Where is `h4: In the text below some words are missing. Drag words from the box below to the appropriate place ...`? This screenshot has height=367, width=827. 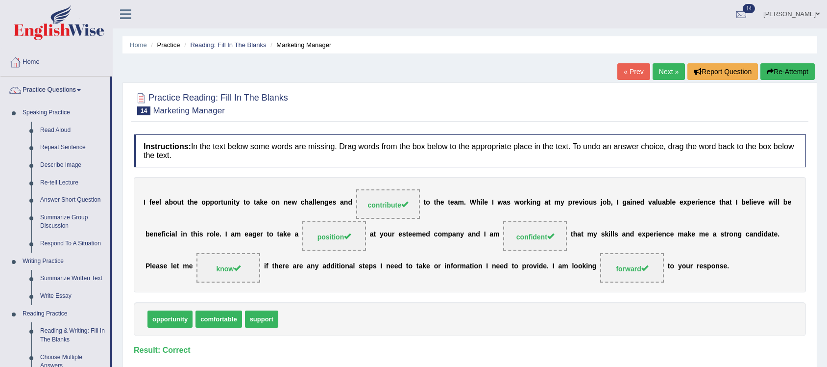
h4: In the text below some words are missing. Drag words from the box below to the appropriate place ... is located at coordinates (470, 150).